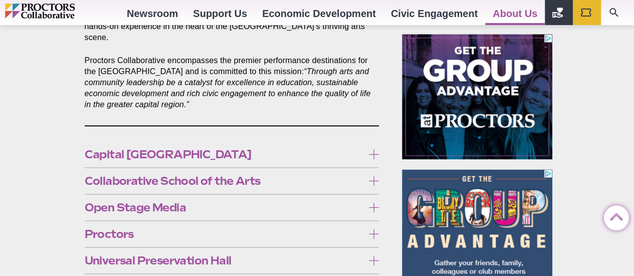  What do you see at coordinates (224, 208) in the screenshot?
I see `span: Open Stage Media` at bounding box center [224, 208].